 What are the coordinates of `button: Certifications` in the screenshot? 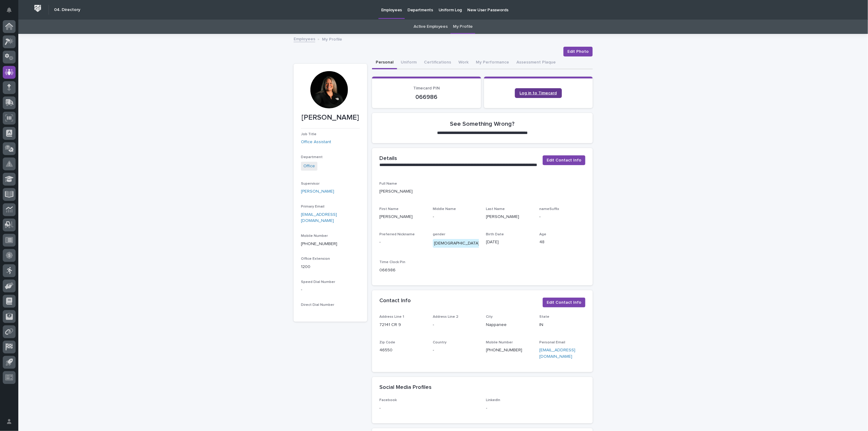 It's located at (438, 63).